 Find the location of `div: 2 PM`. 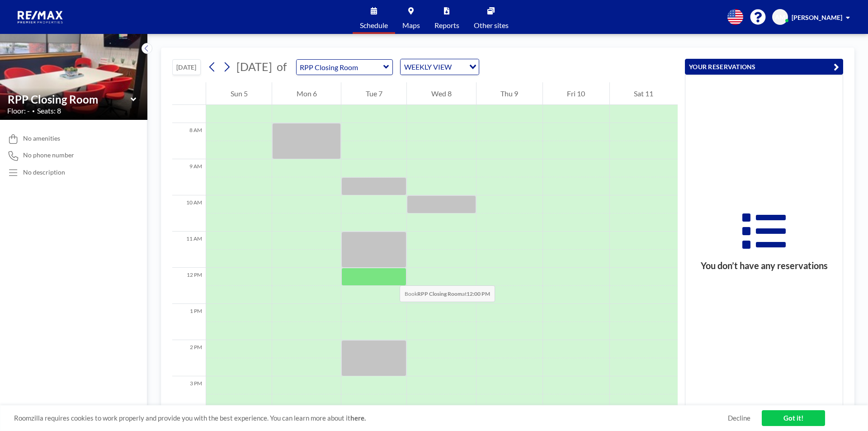

div: 2 PM is located at coordinates (189, 358).